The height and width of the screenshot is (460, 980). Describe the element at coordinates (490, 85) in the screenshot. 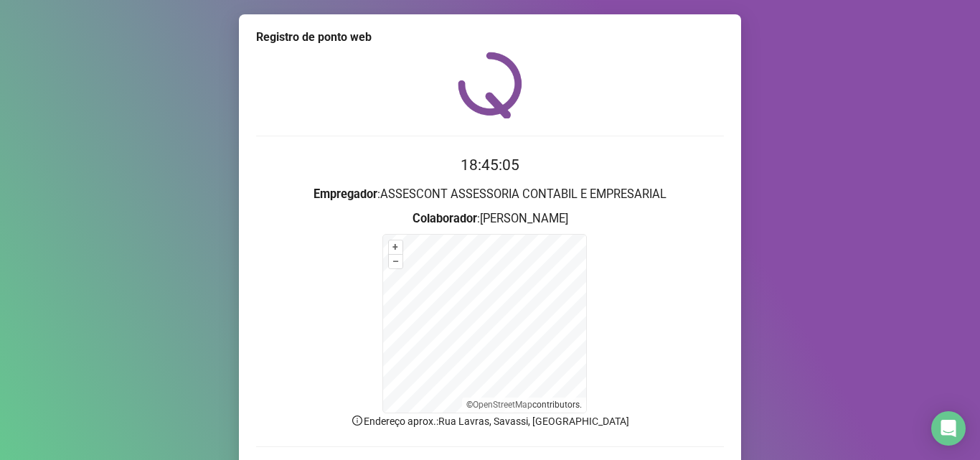

I see `img: QRPoint` at that location.